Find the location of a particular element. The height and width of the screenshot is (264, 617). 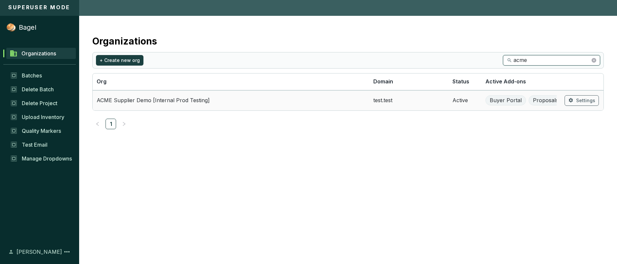

span: right is located at coordinates (124, 124).